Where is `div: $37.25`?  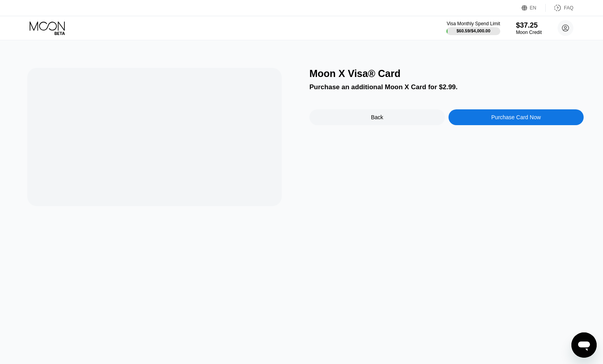 div: $37.25 is located at coordinates (529, 25).